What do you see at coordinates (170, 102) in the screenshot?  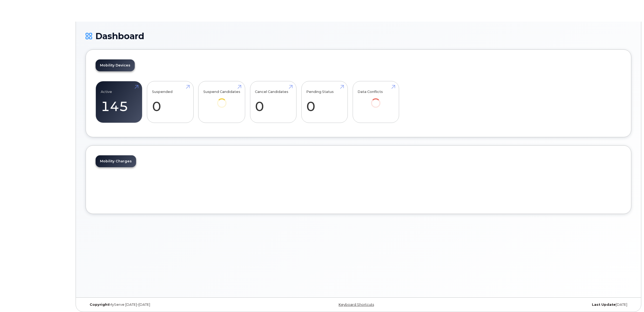 I see `a: Suspended 0` at bounding box center [170, 102].